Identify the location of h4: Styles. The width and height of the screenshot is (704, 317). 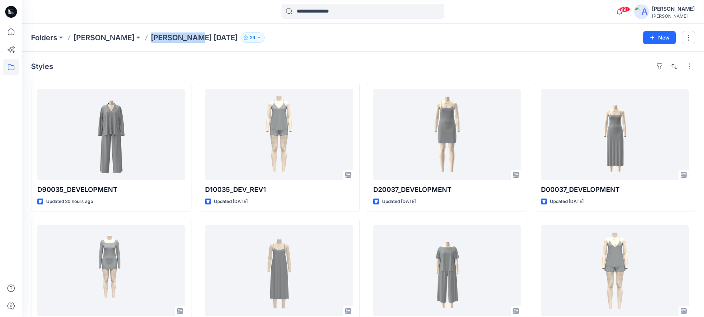
(42, 67).